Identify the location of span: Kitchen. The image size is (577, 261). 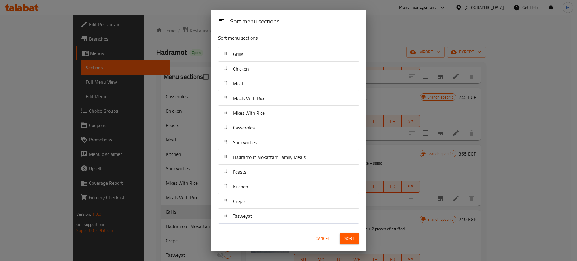
(240, 187).